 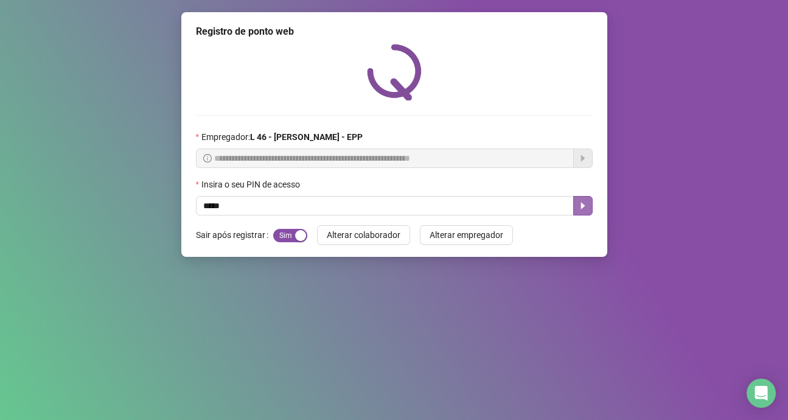 What do you see at coordinates (761, 393) in the screenshot?
I see `div: Open Intercom Messenger` at bounding box center [761, 393].